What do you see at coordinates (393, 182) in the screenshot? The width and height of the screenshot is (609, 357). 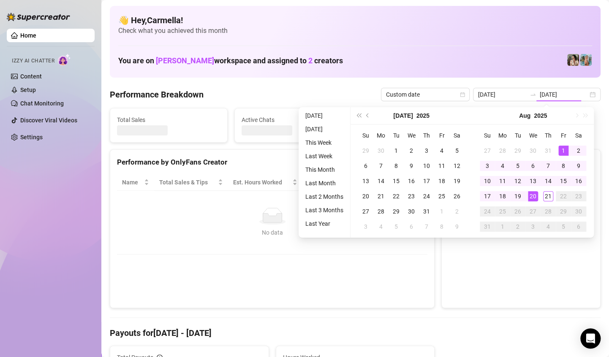 I see `th: Chat Conversion` at bounding box center [393, 182].